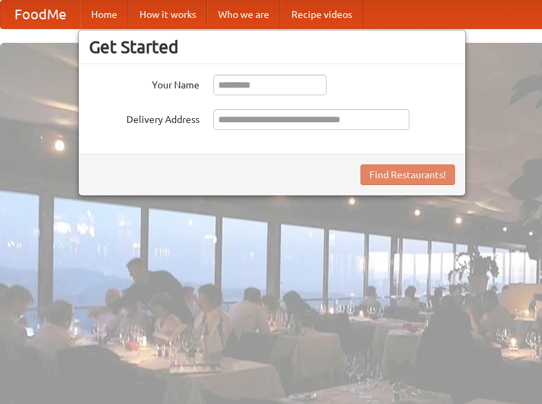  Describe the element at coordinates (244, 14) in the screenshot. I see `a: Who we are` at that location.